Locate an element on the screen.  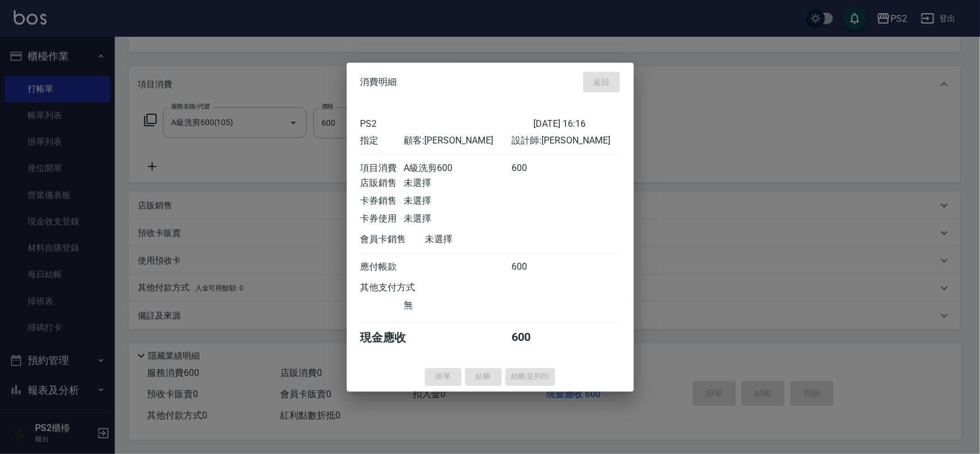
div: 現金應收 is located at coordinates (393, 337).